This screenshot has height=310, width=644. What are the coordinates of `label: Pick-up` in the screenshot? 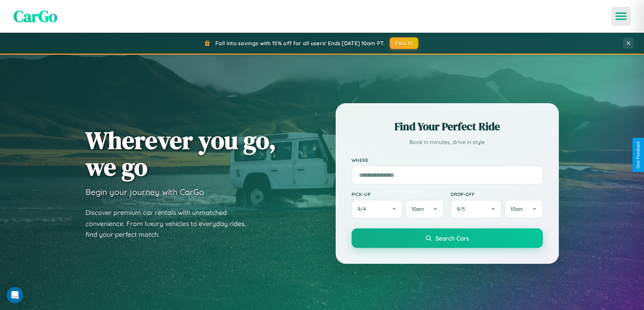 It's located at (397, 194).